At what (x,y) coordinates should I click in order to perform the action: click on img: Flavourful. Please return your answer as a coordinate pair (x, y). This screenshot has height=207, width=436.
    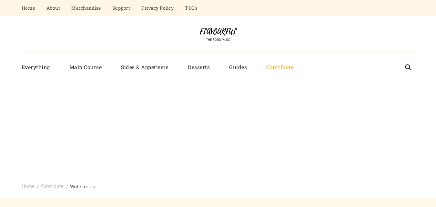
    Looking at the image, I should click on (218, 34).